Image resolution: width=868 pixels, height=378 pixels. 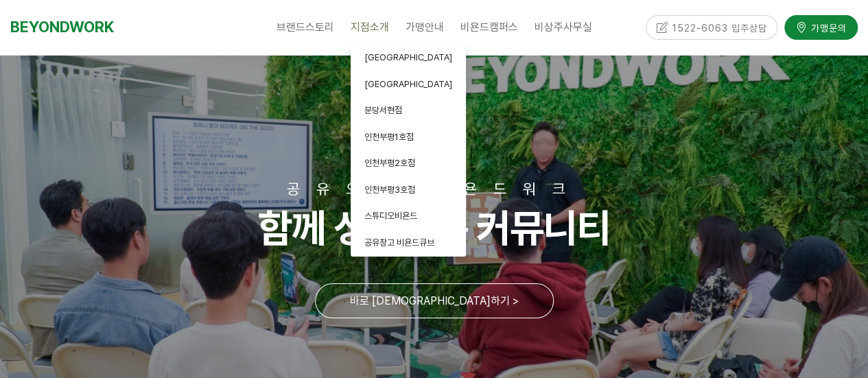 I want to click on a: 지점소개, so click(x=370, y=28).